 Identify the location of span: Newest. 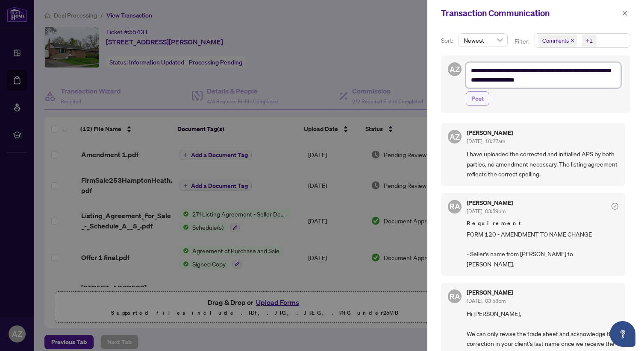
(483, 40).